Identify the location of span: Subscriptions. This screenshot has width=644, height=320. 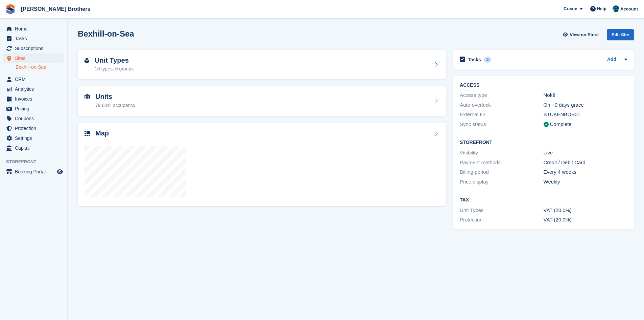
(35, 48).